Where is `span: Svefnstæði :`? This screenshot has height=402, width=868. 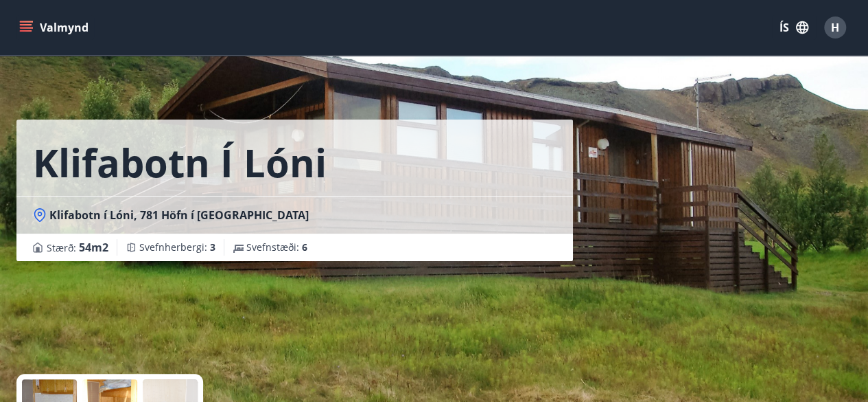 span: Svefnstæði : is located at coordinates (277, 247).